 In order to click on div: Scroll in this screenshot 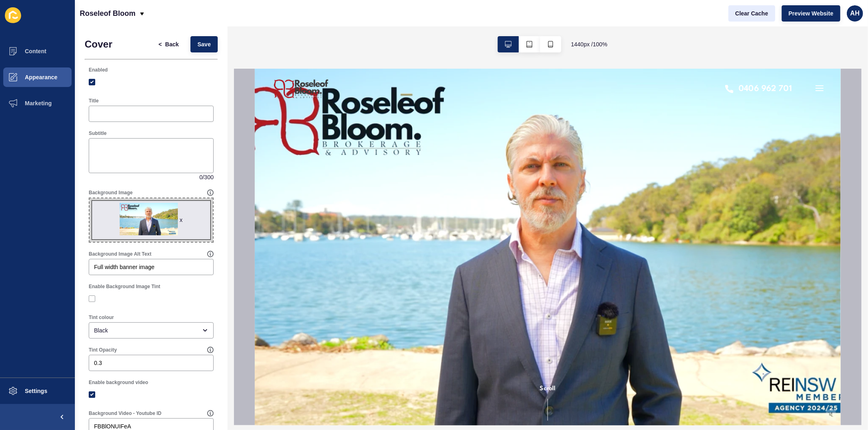, I will do `click(293, 334)`.